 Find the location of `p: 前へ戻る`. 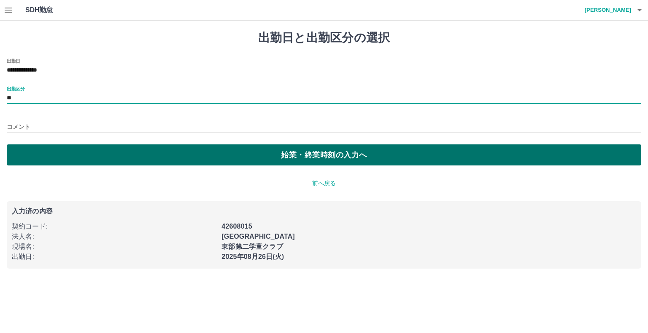

p: 前へ戻る is located at coordinates (324, 183).